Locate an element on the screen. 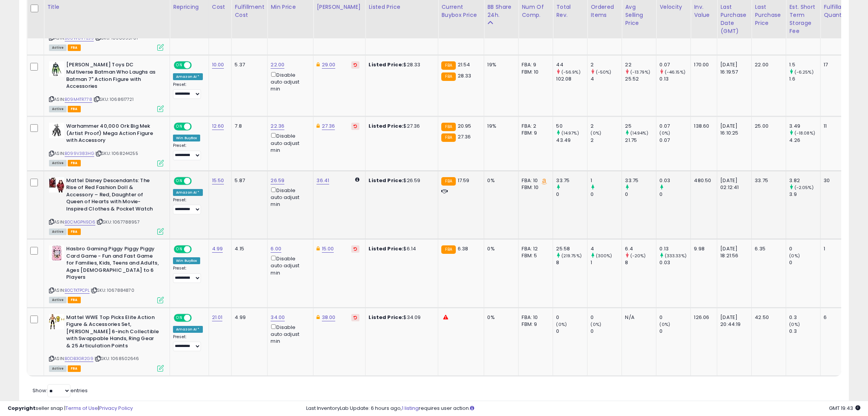 Image resolution: width=868 pixels, height=416 pixels. img: 418WFqlu-wL._SL40_.jpg is located at coordinates (57, 69).